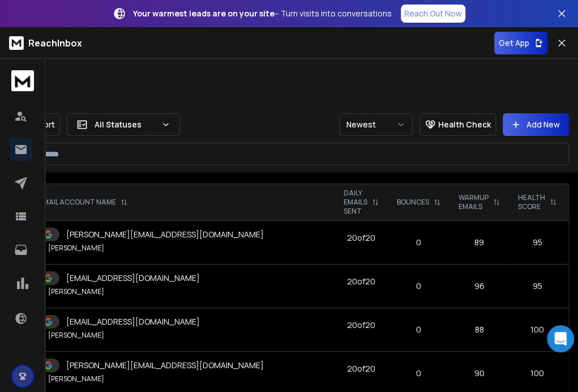 The width and height of the screenshot is (578, 392). I want to click on p: All Statuses, so click(126, 124).